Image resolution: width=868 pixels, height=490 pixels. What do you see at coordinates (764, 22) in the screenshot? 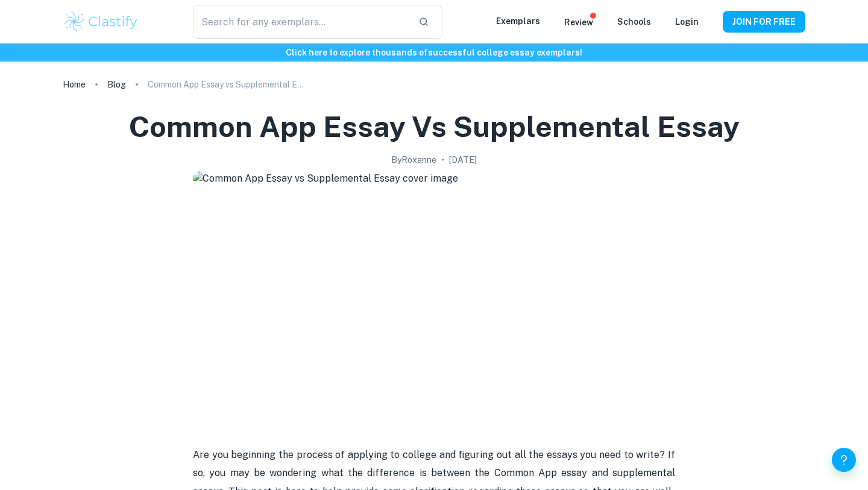
I see `button: JOIN FOR FREE` at bounding box center [764, 22].